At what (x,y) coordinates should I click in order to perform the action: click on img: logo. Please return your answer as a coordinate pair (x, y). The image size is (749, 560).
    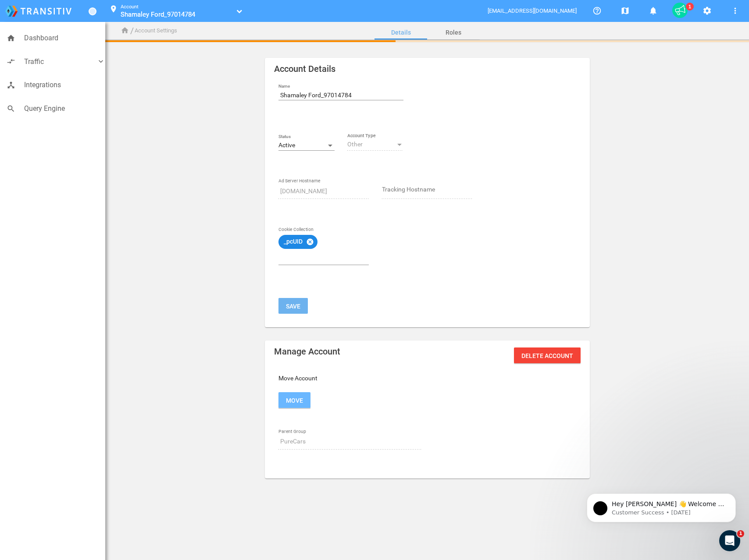
    Looking at the image, I should click on (38, 11).